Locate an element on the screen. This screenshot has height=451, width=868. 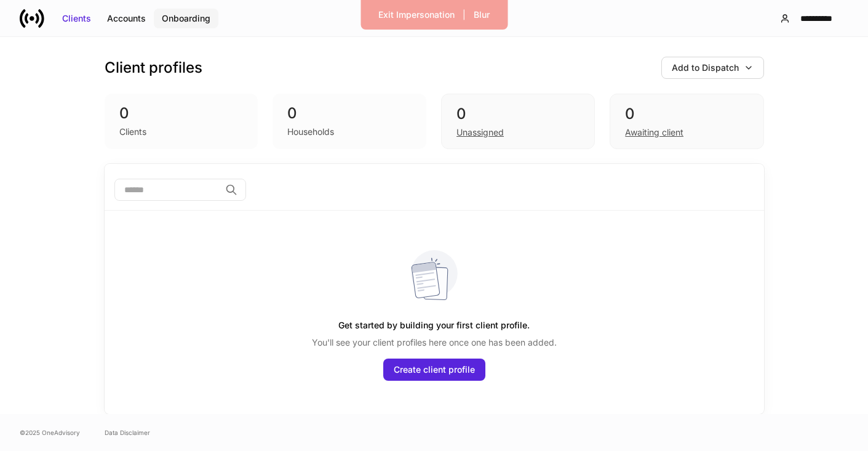
button: Accounts is located at coordinates (126, 19).